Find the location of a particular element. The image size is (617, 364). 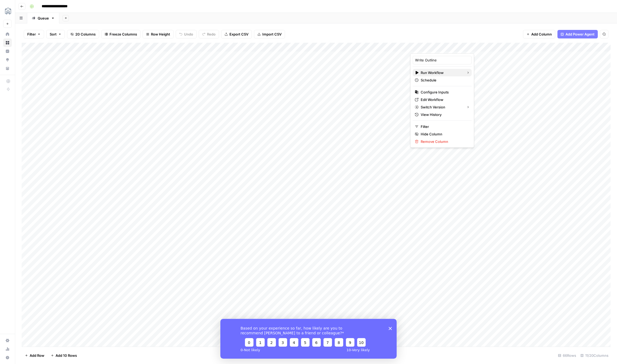

button: 6 is located at coordinates (96, 24).